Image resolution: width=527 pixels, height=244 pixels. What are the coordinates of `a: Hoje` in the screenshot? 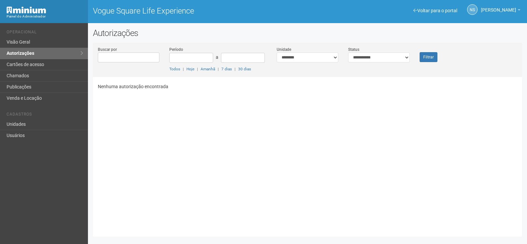 It's located at (191, 69).